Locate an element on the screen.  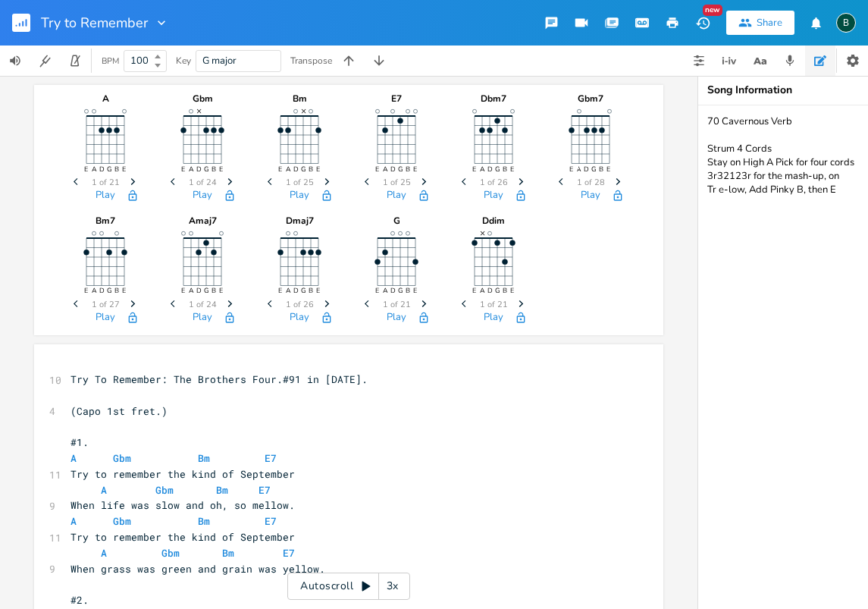
div: 3x is located at coordinates (392, 587).